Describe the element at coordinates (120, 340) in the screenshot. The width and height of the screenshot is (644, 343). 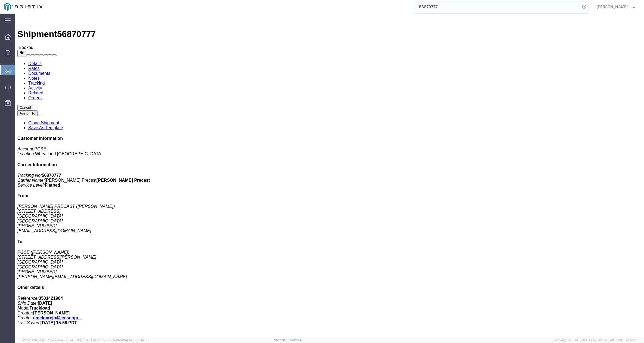
I see `span: Client: 2025.20.0-8b113f4` at that location.